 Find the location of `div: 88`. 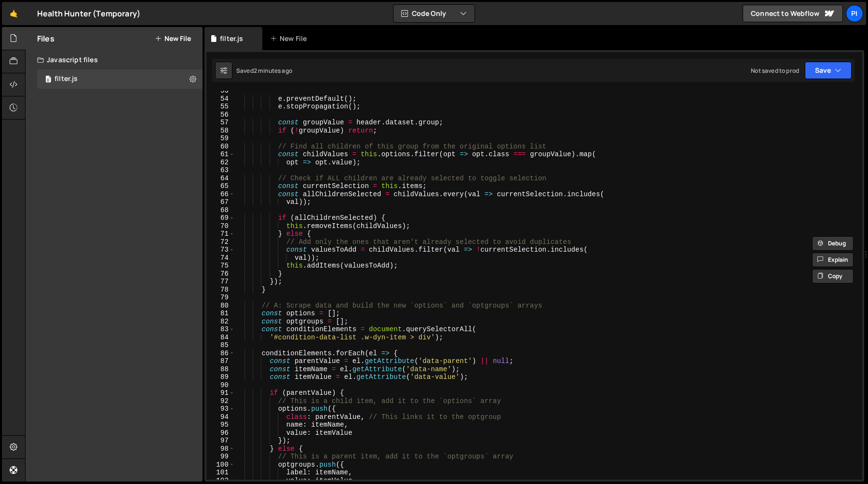

div: 88 is located at coordinates (220, 370).